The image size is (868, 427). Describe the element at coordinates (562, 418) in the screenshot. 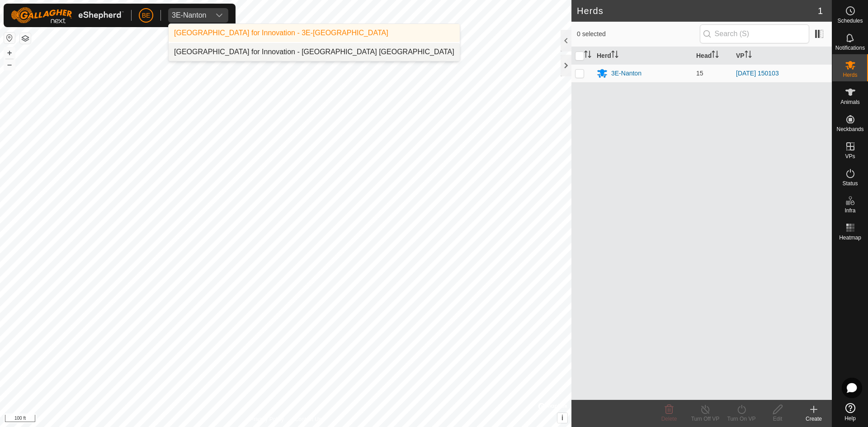

I see `span: i` at that location.